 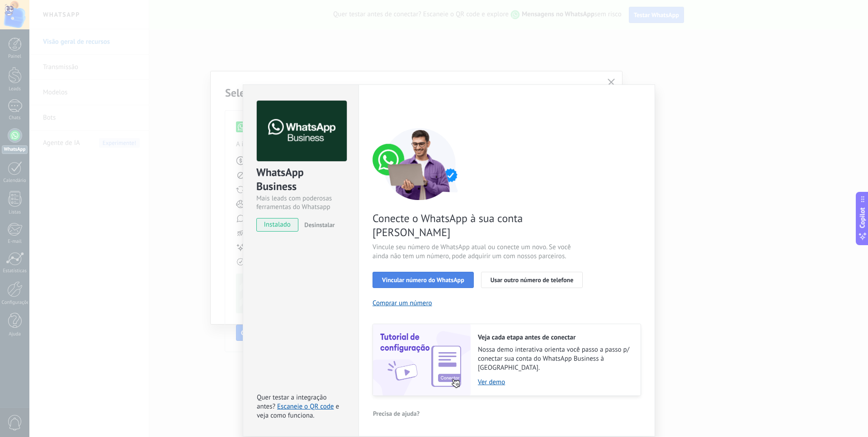 What do you see at coordinates (403, 303) in the screenshot?
I see `button: Comprar um número` at bounding box center [403, 303].